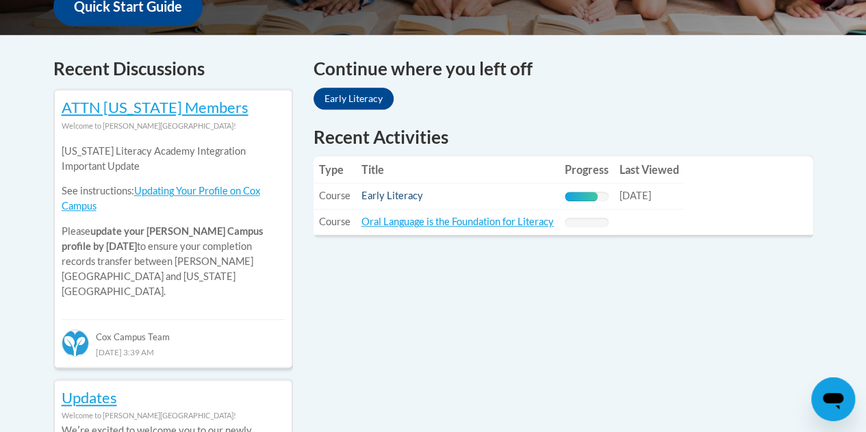 This screenshot has width=866, height=432. I want to click on p: See instructions:, so click(173, 199).